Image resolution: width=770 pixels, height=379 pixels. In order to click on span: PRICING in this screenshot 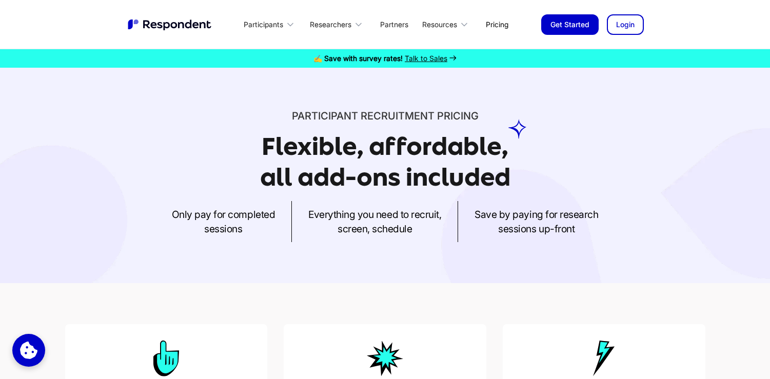, I will do `click(458, 116)`.